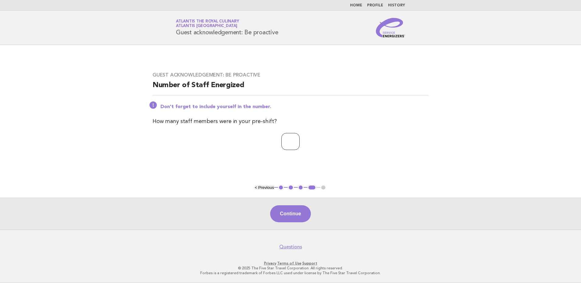  I want to click on p: © 2025 The Five Star Travel Corporation. All rights reserved., so click(290, 268).